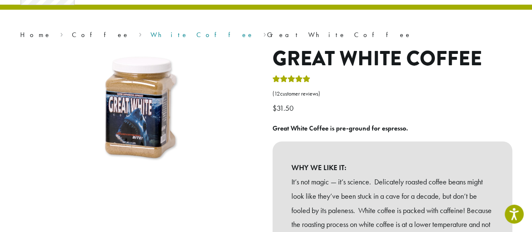 Image resolution: width=532 pixels, height=232 pixels. Describe the element at coordinates (101, 35) in the screenshot. I see `a: Coffee` at that location.